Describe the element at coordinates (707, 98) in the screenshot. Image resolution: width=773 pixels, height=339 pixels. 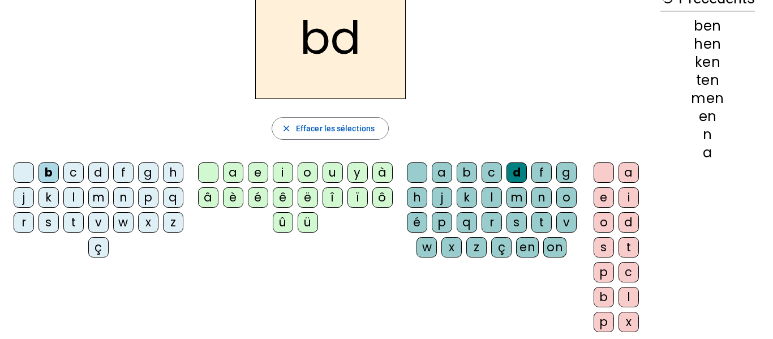
I see `div: men` at that location.